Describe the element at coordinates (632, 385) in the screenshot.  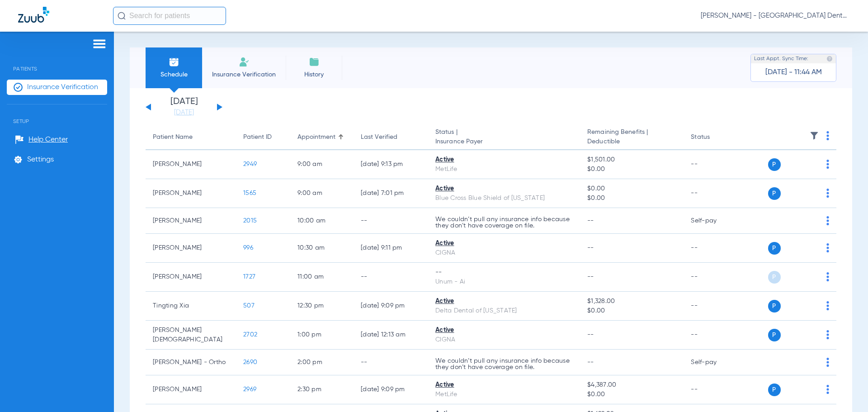
I see `span: $4,387.00` at that location.